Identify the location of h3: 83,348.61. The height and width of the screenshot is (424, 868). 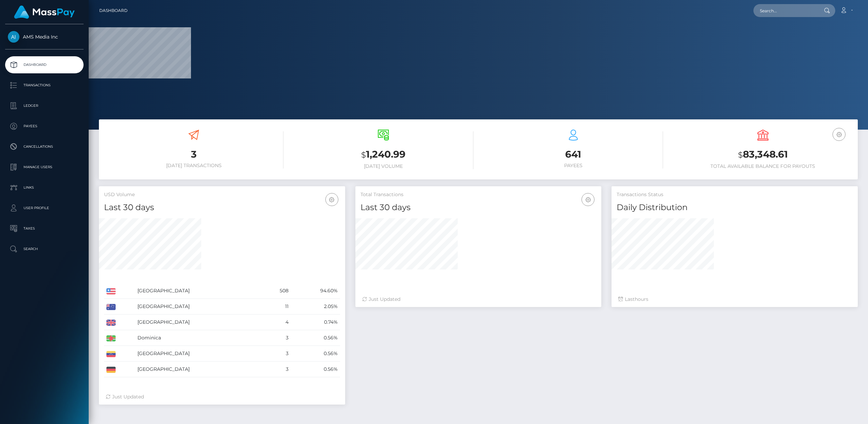
(763, 155).